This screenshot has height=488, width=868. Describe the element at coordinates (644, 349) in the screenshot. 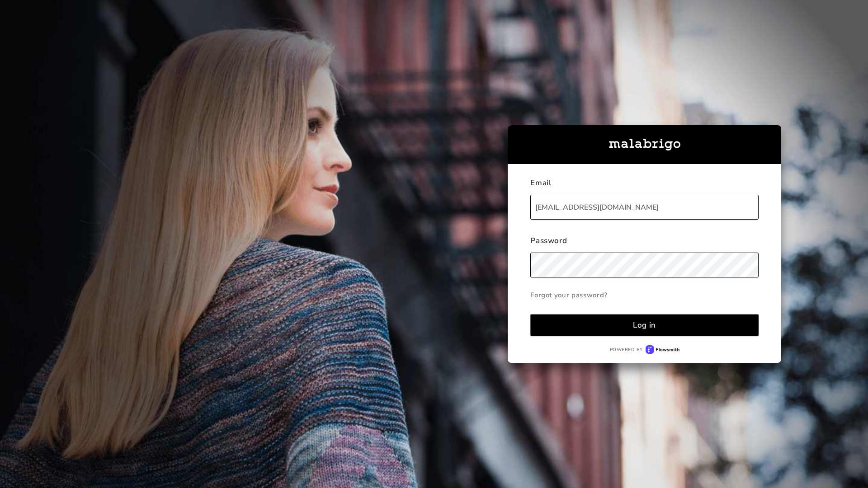

I see `a: Powered byFlowsmith logo` at that location.